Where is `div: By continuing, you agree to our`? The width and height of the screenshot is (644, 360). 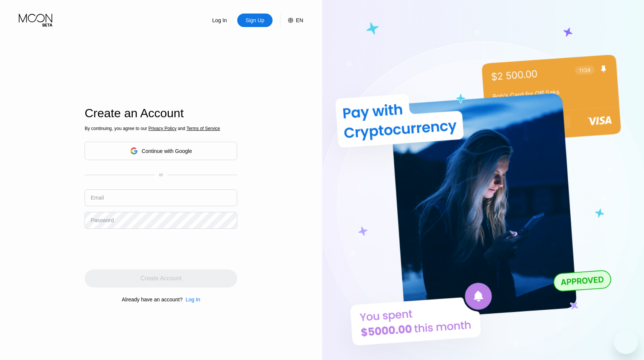 div: By continuing, you agree to our is located at coordinates (161, 129).